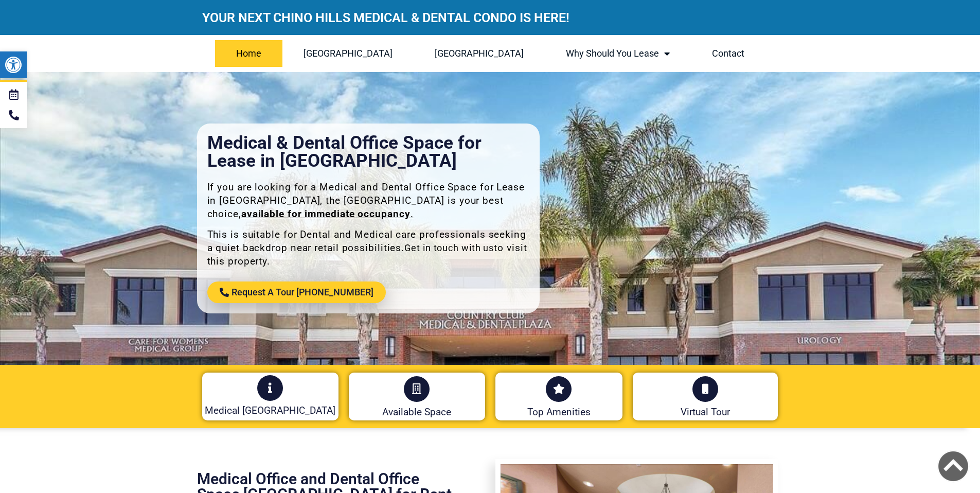 The width and height of the screenshot is (980, 493). Describe the element at coordinates (490, 54) in the screenshot. I see `nav: Menu` at that location.